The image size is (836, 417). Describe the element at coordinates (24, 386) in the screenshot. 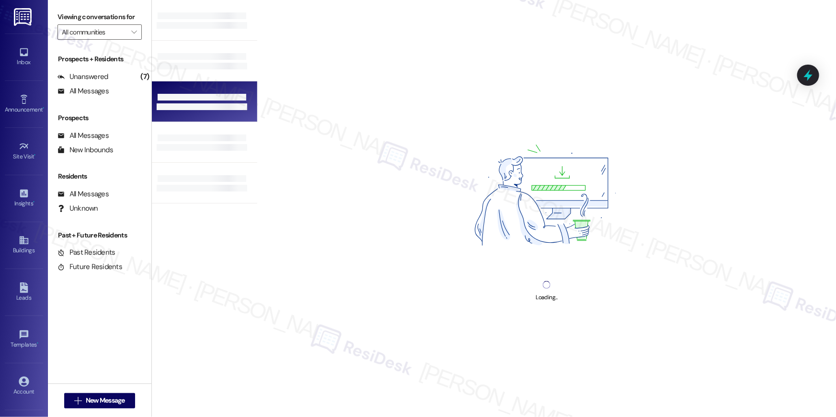

I see `a: Account` at that location.